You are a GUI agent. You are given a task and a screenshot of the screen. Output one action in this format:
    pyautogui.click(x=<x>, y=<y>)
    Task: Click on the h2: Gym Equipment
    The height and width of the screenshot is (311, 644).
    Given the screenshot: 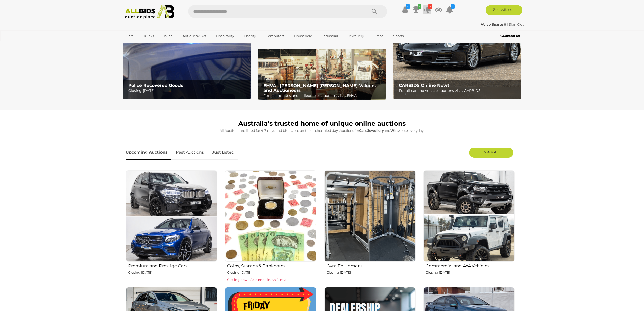 What is the action you would take?
    pyautogui.click(x=371, y=265)
    